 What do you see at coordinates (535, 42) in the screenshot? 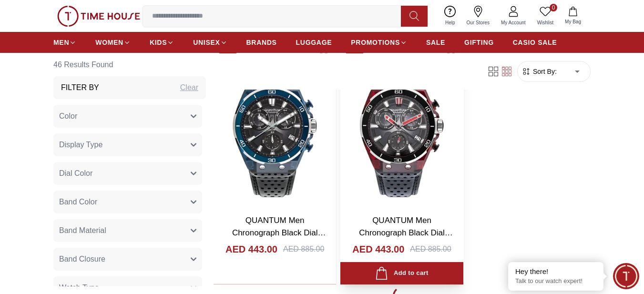
I see `a: CASIO SALE` at bounding box center [535, 42].